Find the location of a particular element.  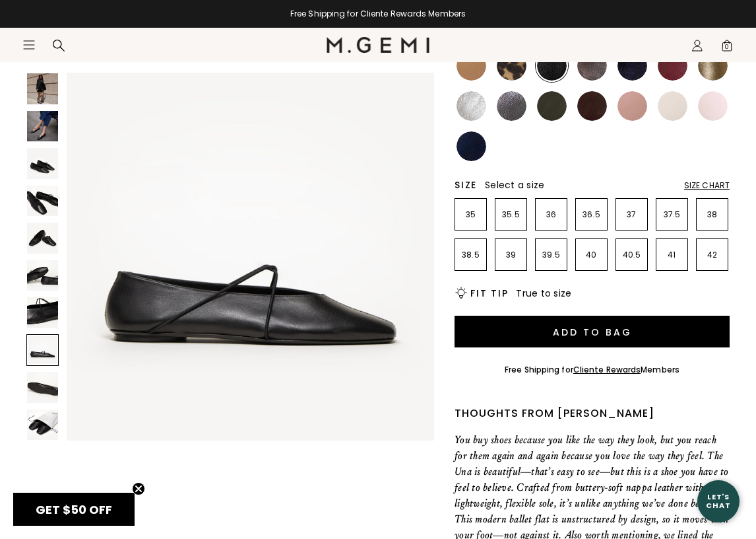

span: 0 is located at coordinates (727, 48).